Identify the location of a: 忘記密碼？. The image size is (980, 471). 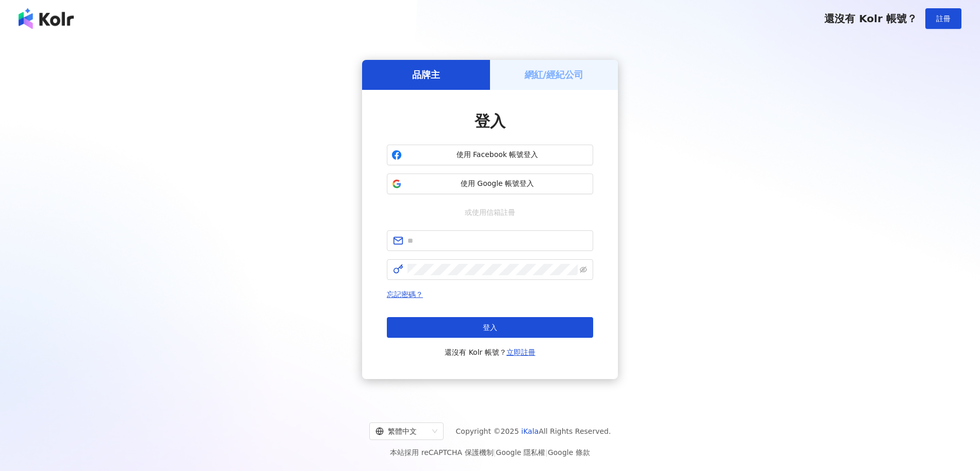
(405, 294).